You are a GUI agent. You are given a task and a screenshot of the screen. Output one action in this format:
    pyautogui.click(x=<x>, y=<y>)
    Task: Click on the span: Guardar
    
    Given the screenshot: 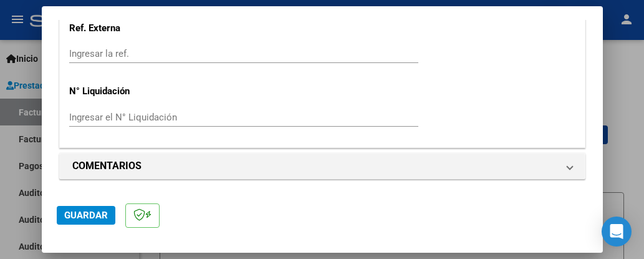 What is the action you would take?
    pyautogui.click(x=86, y=215)
    